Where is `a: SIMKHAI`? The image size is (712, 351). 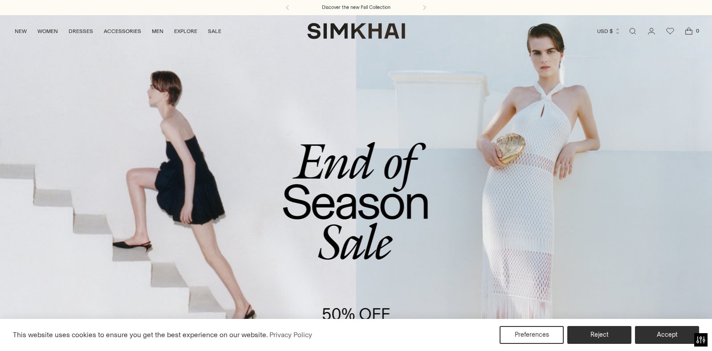 a: SIMKHAI is located at coordinates (356, 31).